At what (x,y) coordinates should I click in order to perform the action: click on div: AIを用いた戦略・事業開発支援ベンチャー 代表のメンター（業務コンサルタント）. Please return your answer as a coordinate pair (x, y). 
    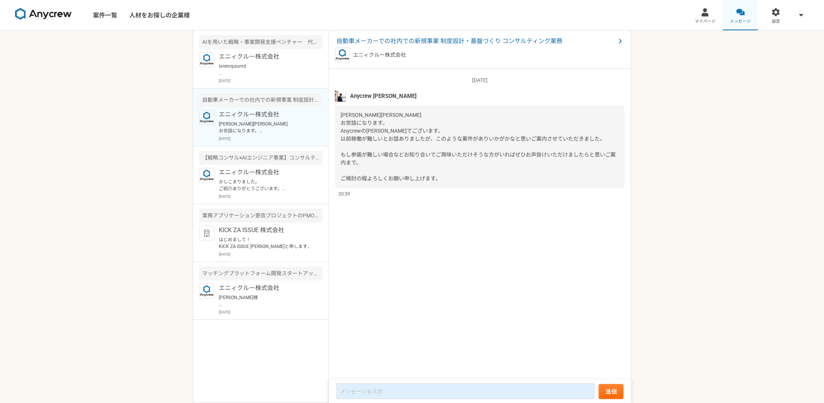
    Looking at the image, I should click on (261, 42).